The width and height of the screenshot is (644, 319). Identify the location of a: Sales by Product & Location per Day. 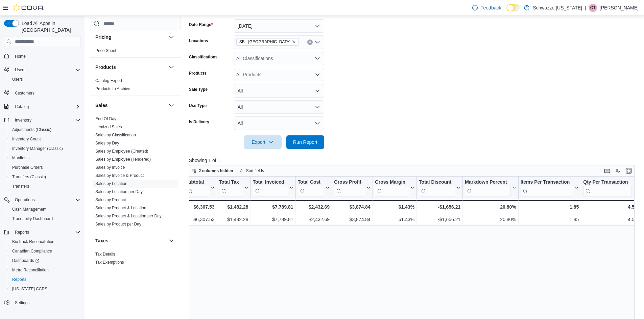
(129, 216).